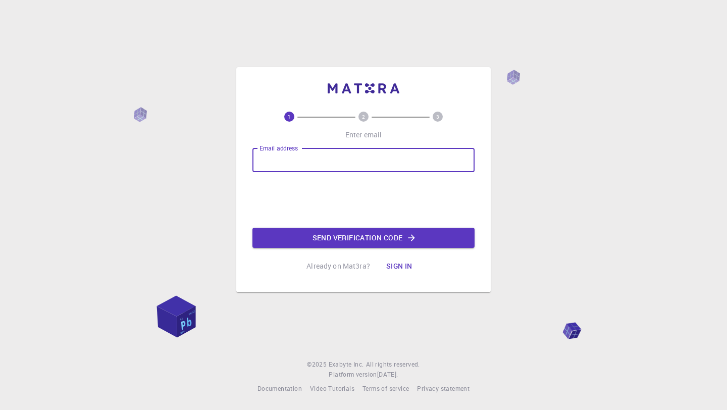 This screenshot has height=410, width=727. I want to click on a: Sign in, so click(399, 266).